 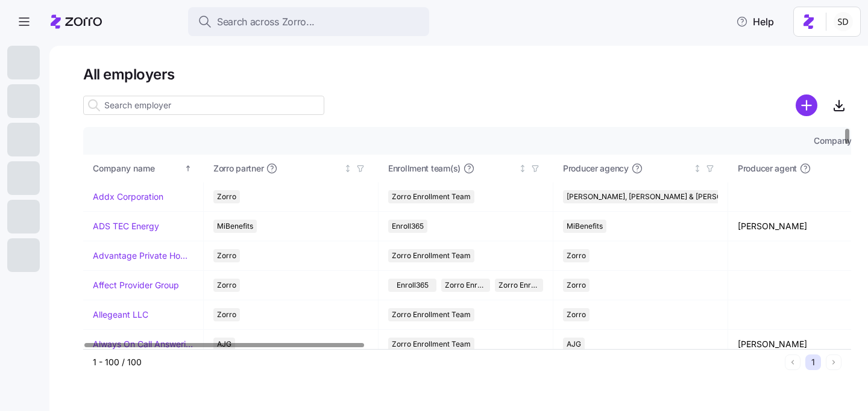 What do you see at coordinates (143, 256) in the screenshot?
I see `a: Advantage Private Home Care` at bounding box center [143, 256].